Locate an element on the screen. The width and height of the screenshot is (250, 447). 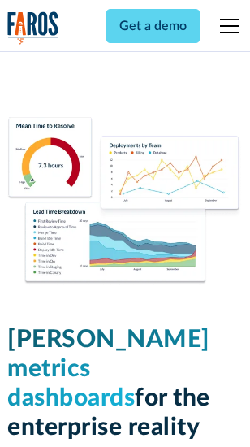
h1: for the enterprise reality is located at coordinates (125, 383).